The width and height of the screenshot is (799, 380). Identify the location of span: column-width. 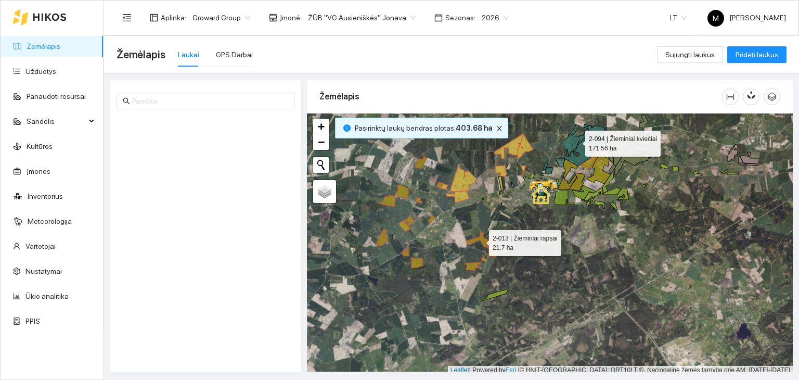
(731, 97).